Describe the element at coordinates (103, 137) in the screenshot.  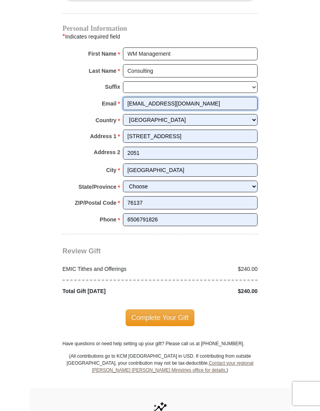
I see `strong: Address 1` at that location.